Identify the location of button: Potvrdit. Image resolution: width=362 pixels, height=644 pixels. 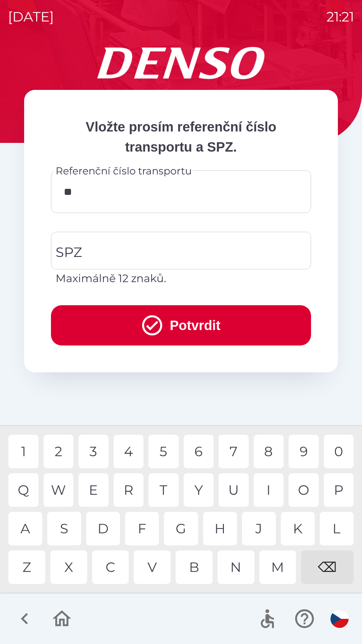
(181, 325).